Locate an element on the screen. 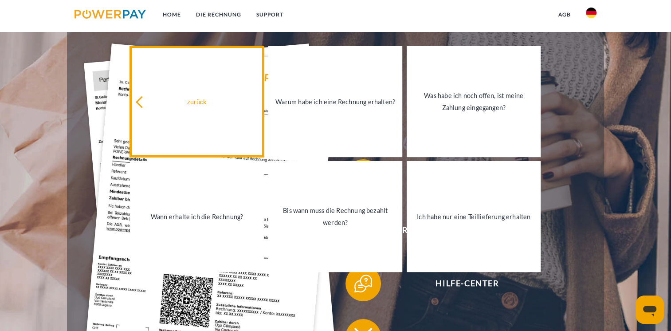 The width and height of the screenshot is (671, 331). div: Bis wann muss die Rechnung bezahlt werden? is located at coordinates (335, 216).